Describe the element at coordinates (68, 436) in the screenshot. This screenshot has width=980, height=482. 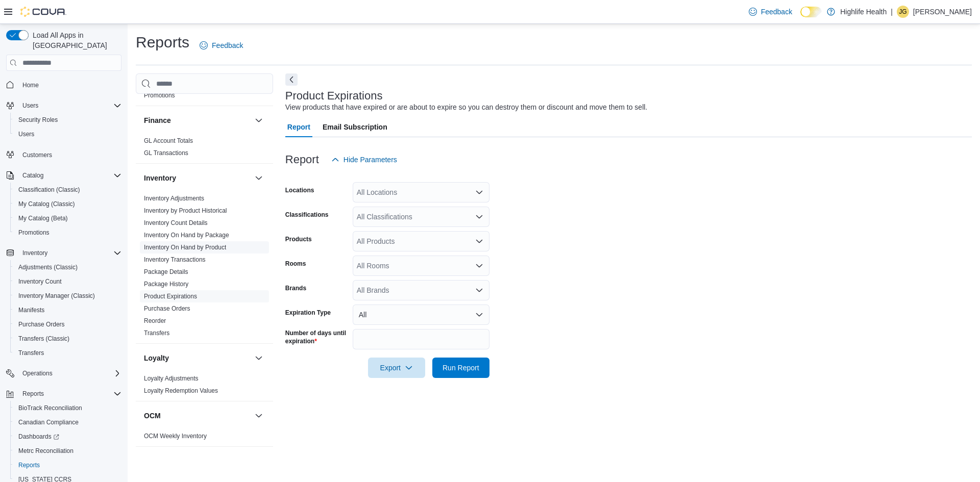
I see `span: Dashboards` at that location.